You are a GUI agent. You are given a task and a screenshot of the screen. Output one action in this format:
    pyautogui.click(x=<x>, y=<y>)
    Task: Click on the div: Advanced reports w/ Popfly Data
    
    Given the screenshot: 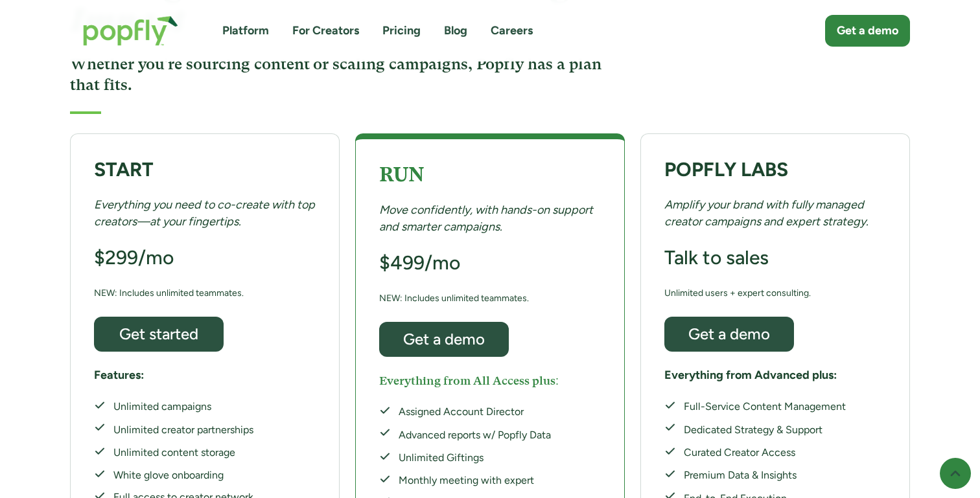 What is the action you would take?
    pyautogui.click(x=474, y=434)
    